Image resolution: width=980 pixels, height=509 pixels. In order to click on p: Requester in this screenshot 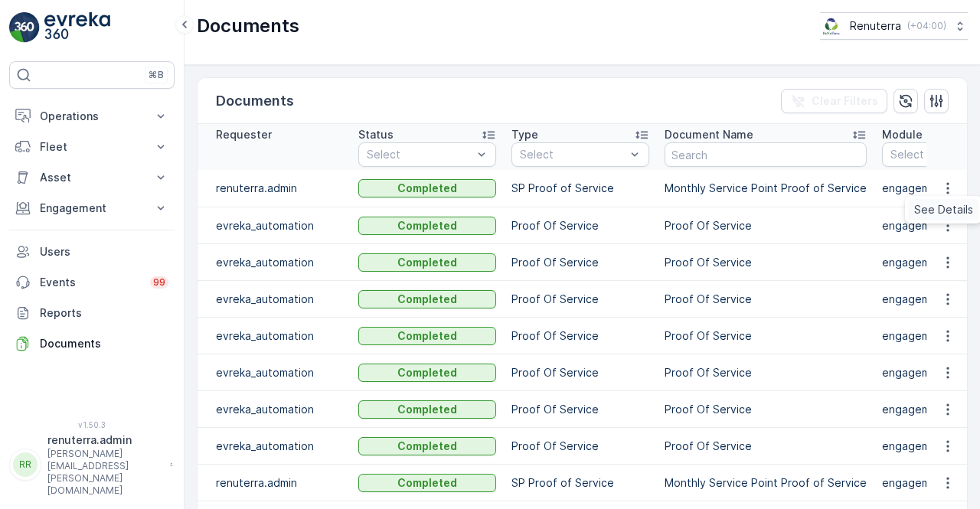, I will do `click(244, 135)`.